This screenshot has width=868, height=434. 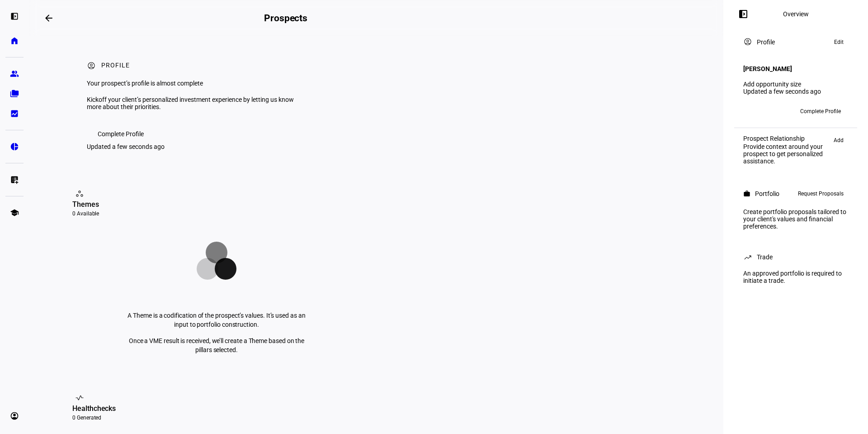 I want to click on mat-icon: trending_up, so click(x=747, y=257).